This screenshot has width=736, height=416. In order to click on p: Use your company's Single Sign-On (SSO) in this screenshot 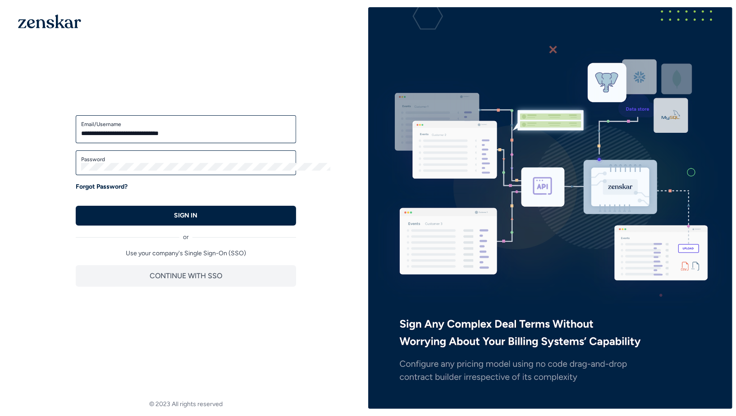, I will do `click(186, 254)`.